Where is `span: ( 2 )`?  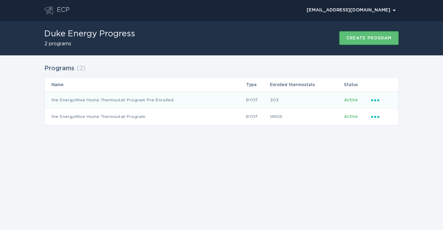
span: ( 2 ) is located at coordinates (81, 68).